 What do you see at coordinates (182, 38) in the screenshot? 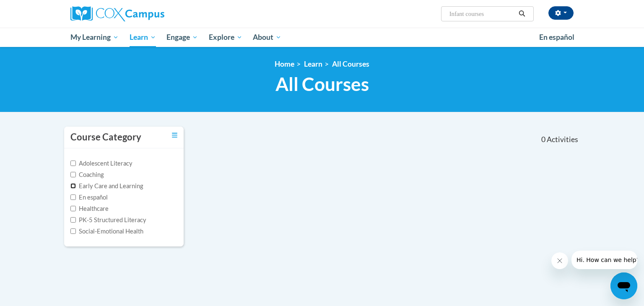
I see `a: Engage` at bounding box center [182, 38].